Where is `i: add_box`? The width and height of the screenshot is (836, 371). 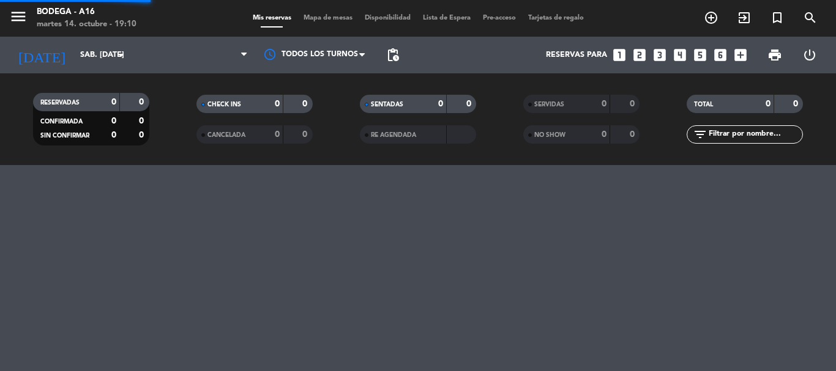
i: add_box is located at coordinates (740, 55).